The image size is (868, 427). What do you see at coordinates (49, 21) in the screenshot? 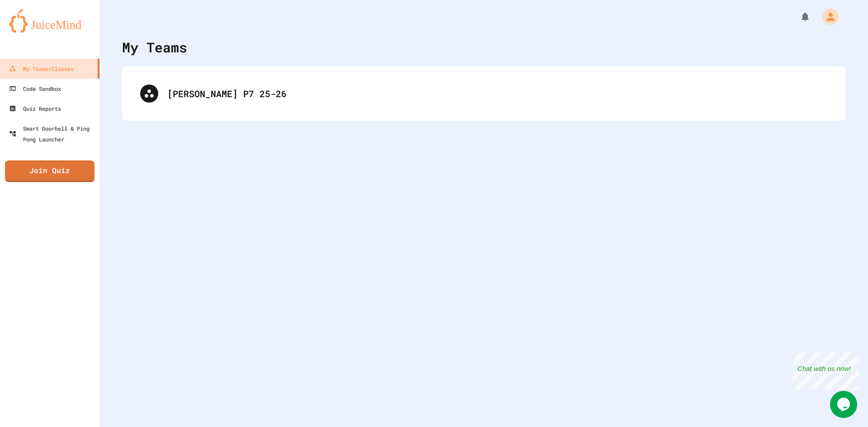
I see `img: logo-orange.svg` at bounding box center [49, 21].